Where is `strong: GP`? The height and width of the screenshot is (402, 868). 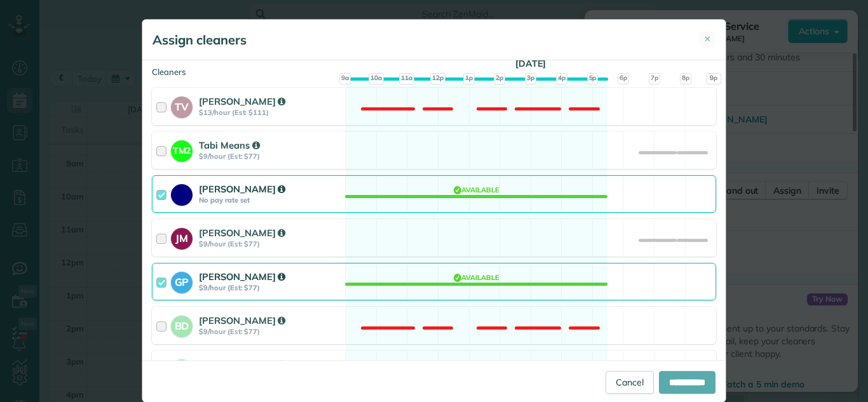
strong: GP is located at coordinates (182, 281).